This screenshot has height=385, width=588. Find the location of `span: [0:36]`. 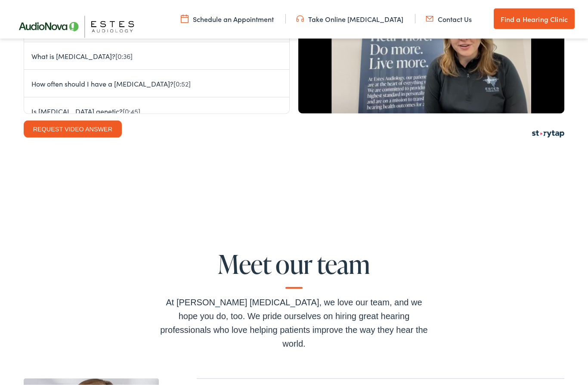

span: [0:36] is located at coordinates (124, 56).